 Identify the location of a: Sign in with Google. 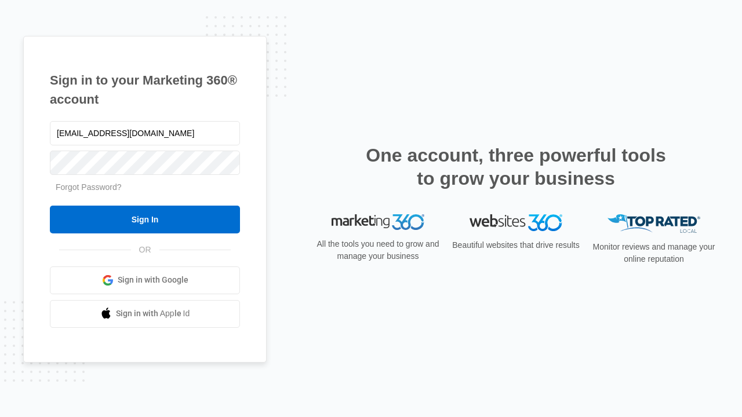
(145, 280).